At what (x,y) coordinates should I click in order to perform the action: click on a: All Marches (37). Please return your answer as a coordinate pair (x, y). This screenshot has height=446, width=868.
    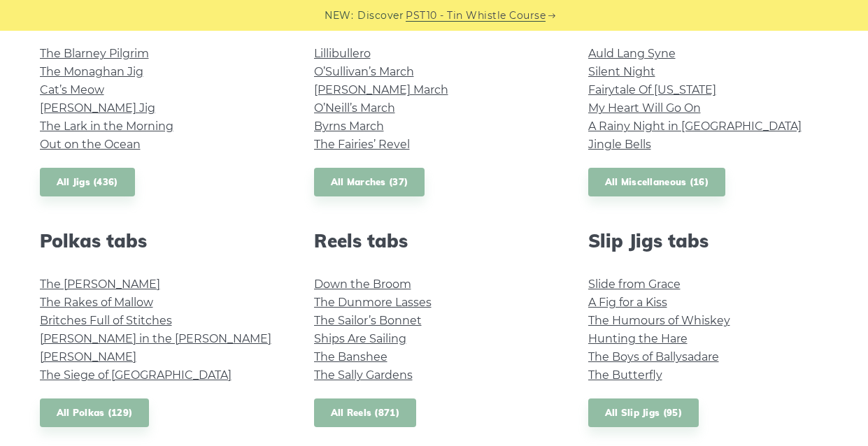
    Looking at the image, I should click on (370, 181).